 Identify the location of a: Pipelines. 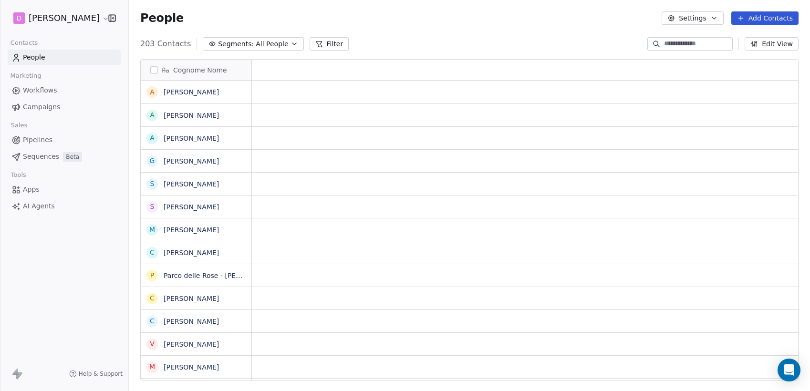
(64, 140).